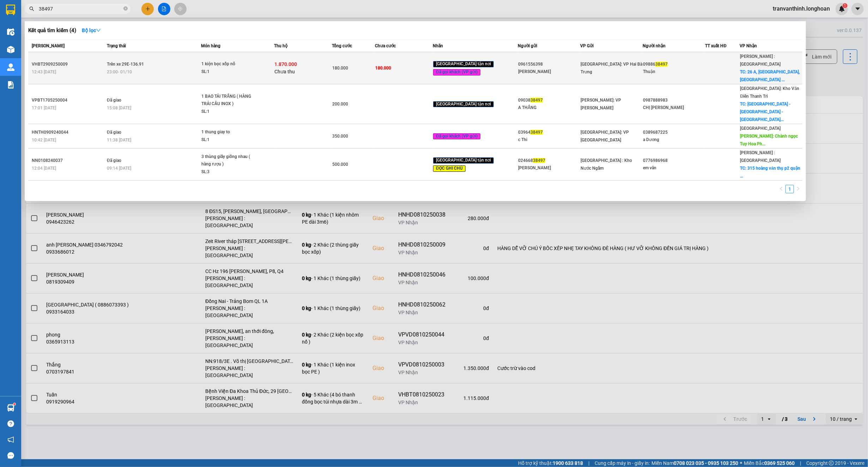 This screenshot has height=467, width=868. I want to click on div: c Thi, so click(549, 139).